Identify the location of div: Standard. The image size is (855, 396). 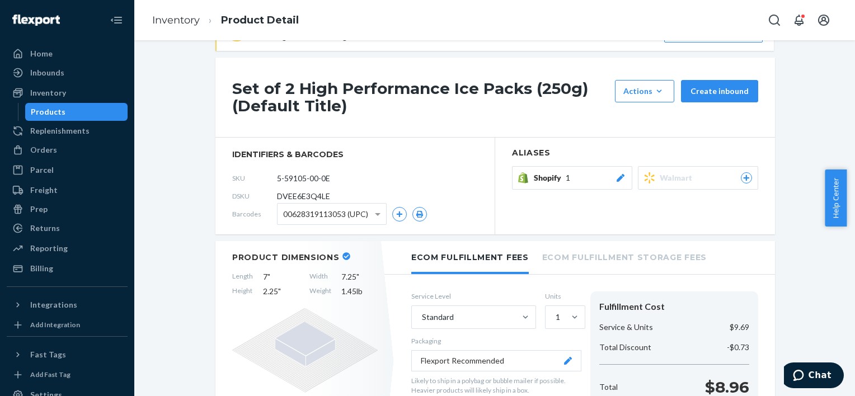
(438, 317).